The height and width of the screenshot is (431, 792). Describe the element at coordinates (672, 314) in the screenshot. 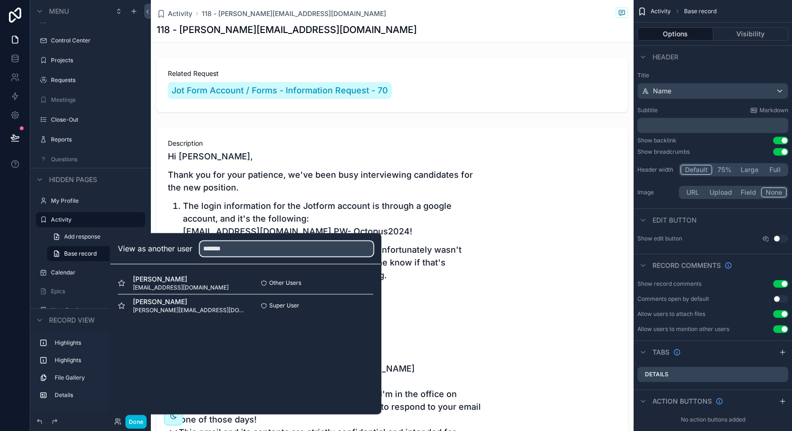

I see `div: Allow users to attach files` at that location.